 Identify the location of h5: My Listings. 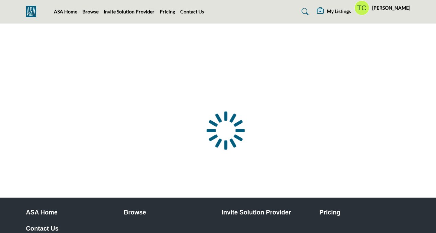
(339, 11).